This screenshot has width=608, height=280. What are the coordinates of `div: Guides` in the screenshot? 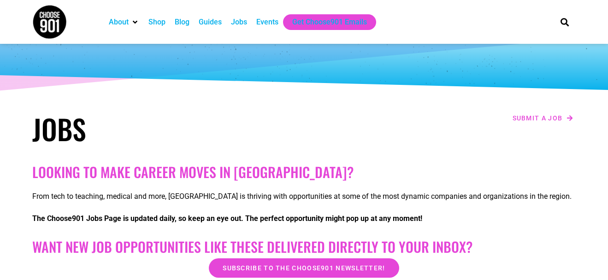 It's located at (210, 22).